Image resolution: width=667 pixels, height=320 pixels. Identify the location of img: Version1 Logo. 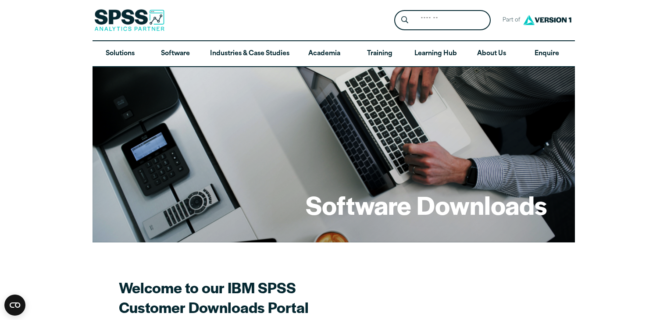
(547, 20).